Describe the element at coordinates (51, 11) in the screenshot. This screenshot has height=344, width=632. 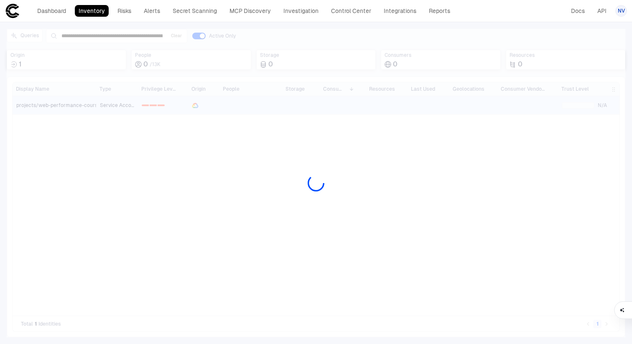
I see `a: Dashboard` at that location.